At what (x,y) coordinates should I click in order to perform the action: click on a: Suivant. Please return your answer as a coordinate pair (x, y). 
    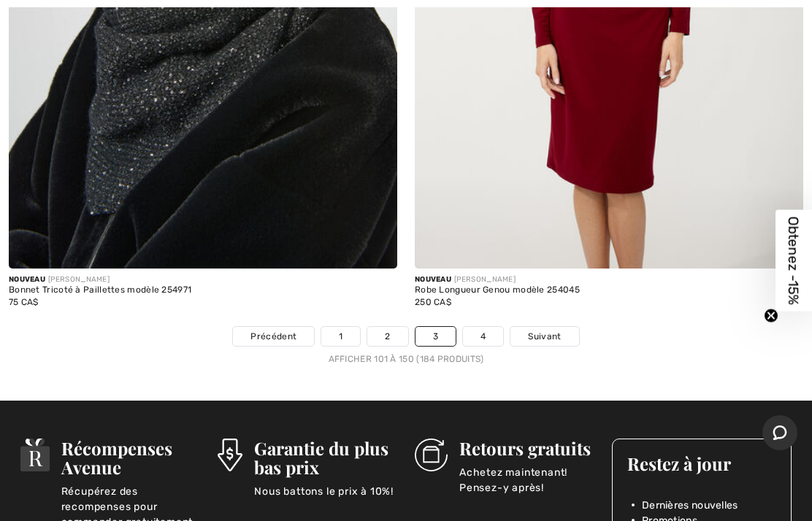
    Looking at the image, I should click on (544, 336).